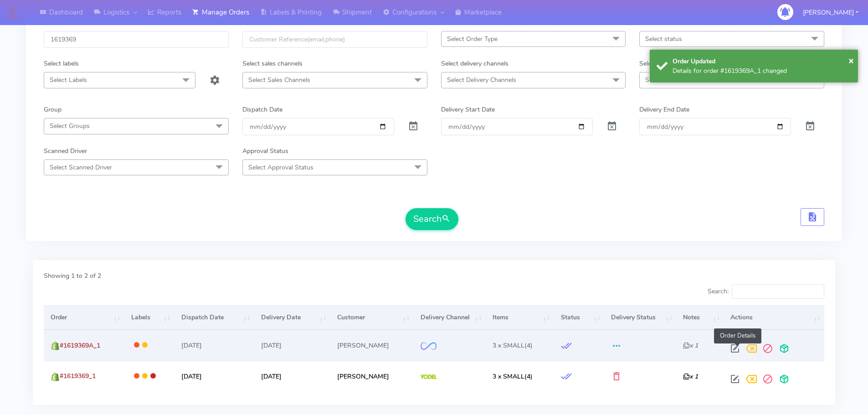 Image resolution: width=868 pixels, height=415 pixels. Describe the element at coordinates (77, 376) in the screenshot. I see `span: #1619369_1` at that location.